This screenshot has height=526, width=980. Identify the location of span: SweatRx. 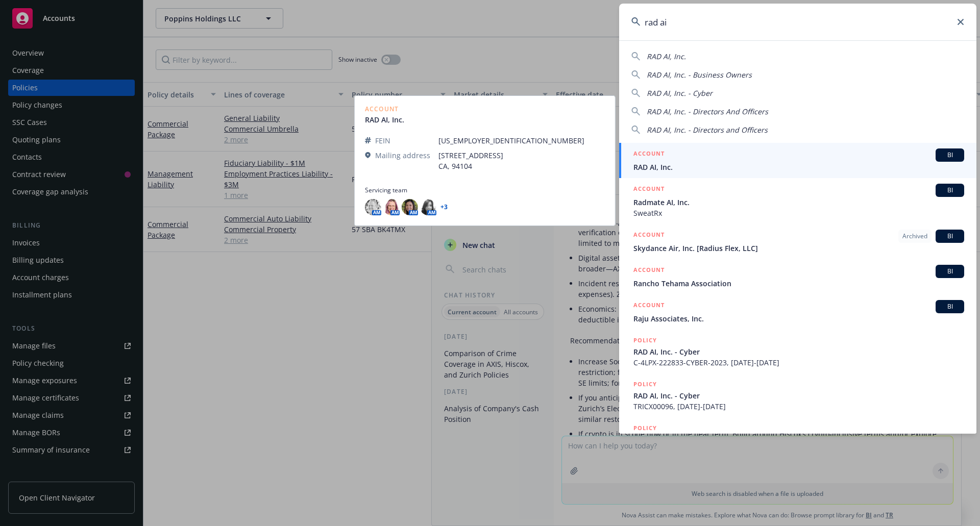
(799, 213).